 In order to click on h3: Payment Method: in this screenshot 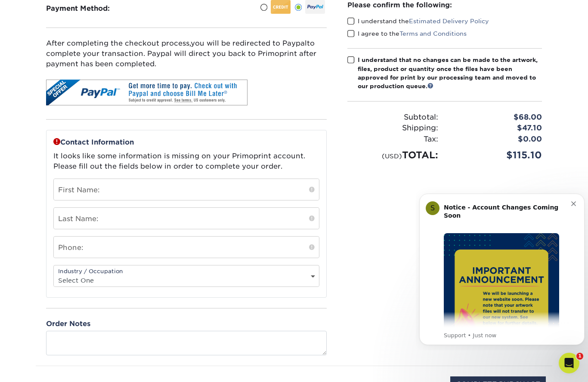, I will do `click(88, 8)`.